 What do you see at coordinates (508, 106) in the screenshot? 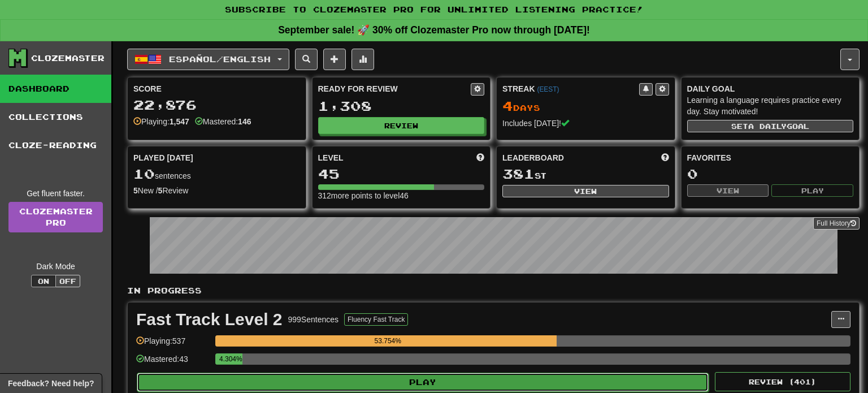
I see `span: 4` at bounding box center [508, 106].